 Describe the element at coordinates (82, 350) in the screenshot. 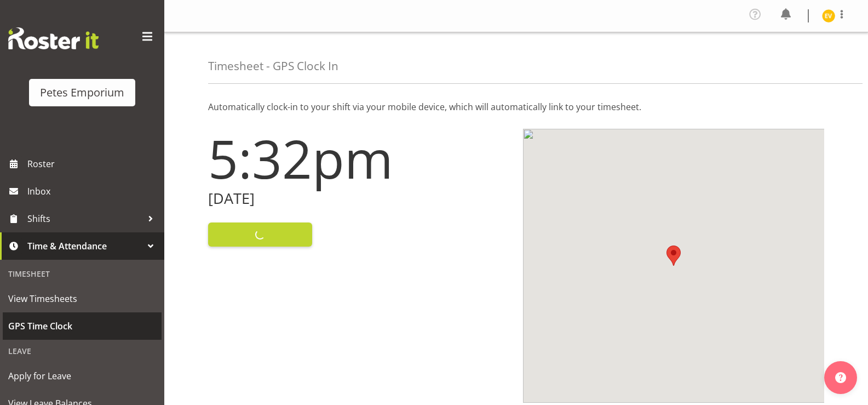

I see `div: Leave` at that location.